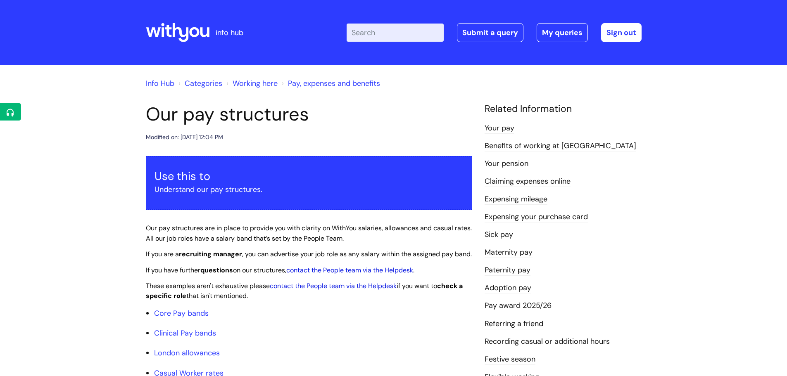 The image size is (787, 376). I want to click on span: If you have further on our structures, ., so click(280, 270).